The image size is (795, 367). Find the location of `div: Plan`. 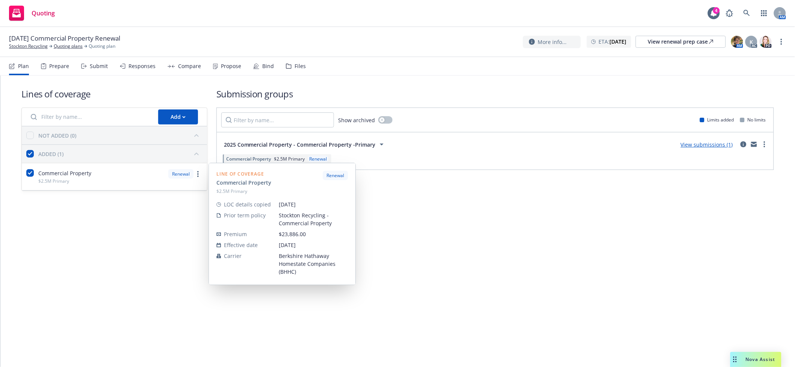

div: Plan is located at coordinates (23, 66).